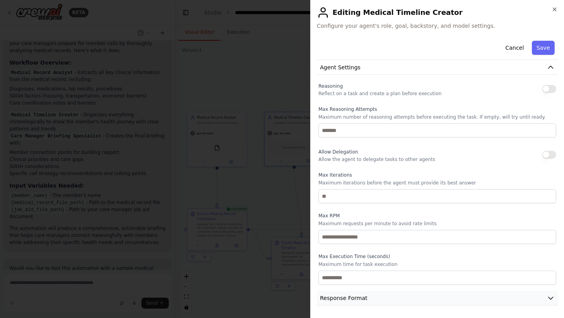 Image resolution: width=564 pixels, height=318 pixels. Describe the element at coordinates (437, 13) in the screenshot. I see `h2: Editing Medical Timeline Creator` at that location.